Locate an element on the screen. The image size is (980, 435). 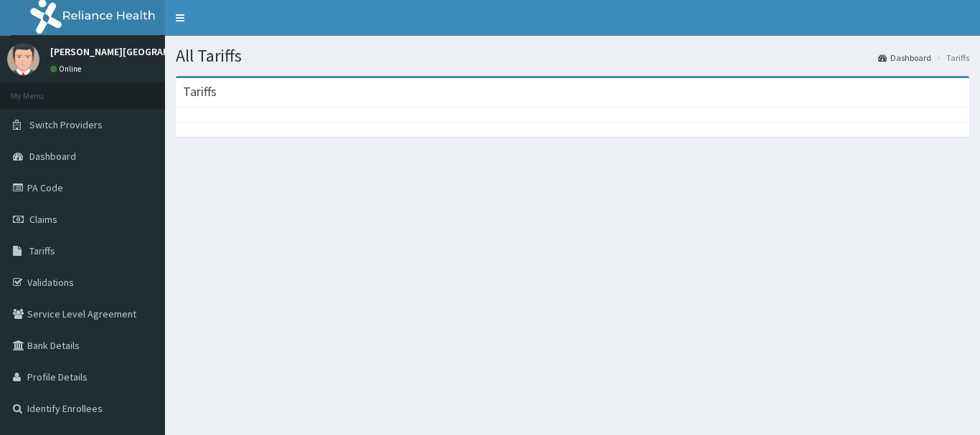
span: Switch Providers is located at coordinates (66, 125).